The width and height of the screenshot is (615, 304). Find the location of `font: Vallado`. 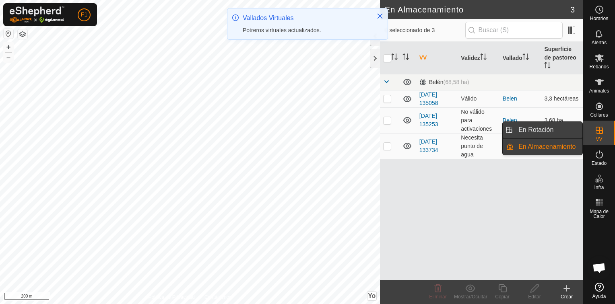

font: Vallado is located at coordinates (512, 58).